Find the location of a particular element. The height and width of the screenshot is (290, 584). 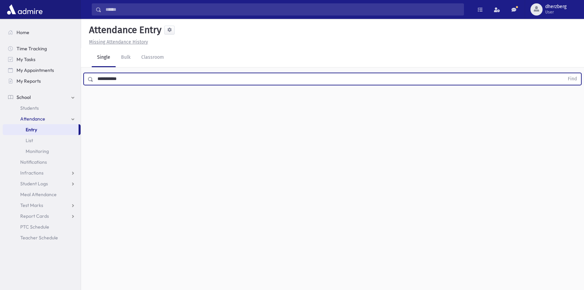

a: PTC Schedule is located at coordinates (41, 227).